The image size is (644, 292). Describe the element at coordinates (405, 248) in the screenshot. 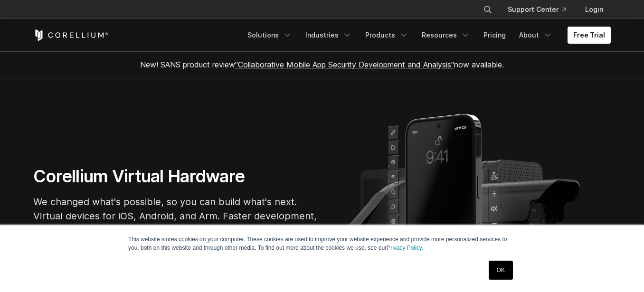

I see `a: Privacy Policy.` at that location.